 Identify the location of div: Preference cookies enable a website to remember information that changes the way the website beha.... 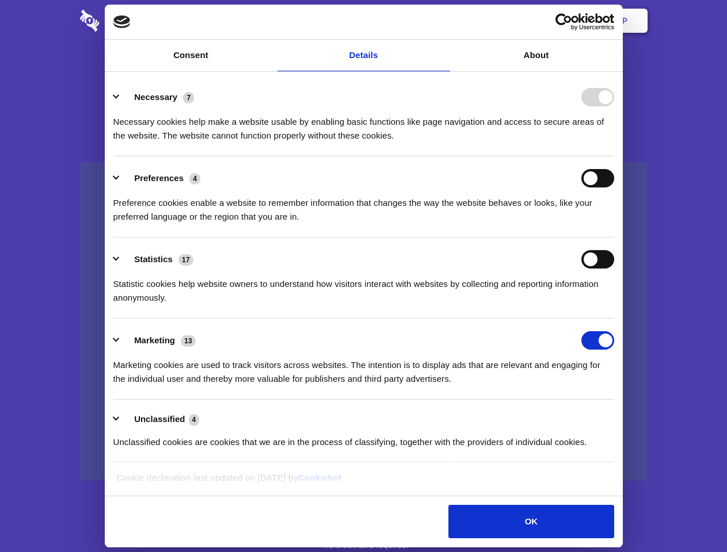
(364, 205).